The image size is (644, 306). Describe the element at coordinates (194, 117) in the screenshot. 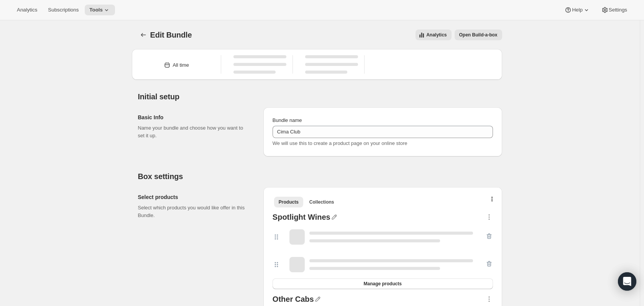

I see `h2: Basic Info` at that location.